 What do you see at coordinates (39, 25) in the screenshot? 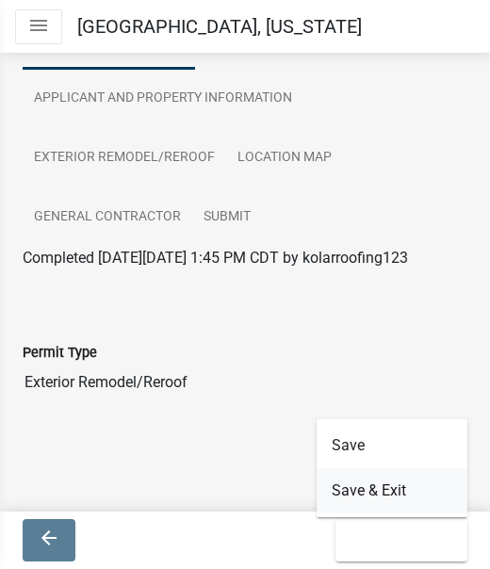
I see `i: menu` at bounding box center [39, 25].